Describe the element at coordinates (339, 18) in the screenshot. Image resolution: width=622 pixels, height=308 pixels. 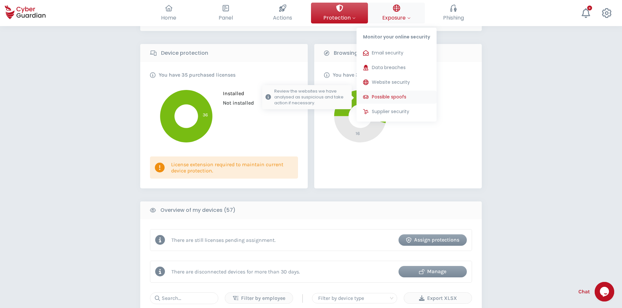
I see `span: Protection` at that location.